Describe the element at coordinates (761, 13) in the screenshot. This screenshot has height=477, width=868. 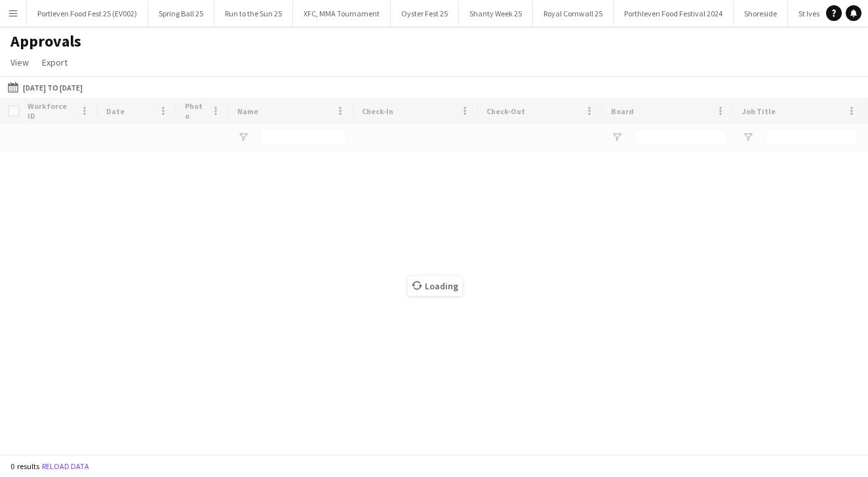
I see `button: Shoreside` at that location.